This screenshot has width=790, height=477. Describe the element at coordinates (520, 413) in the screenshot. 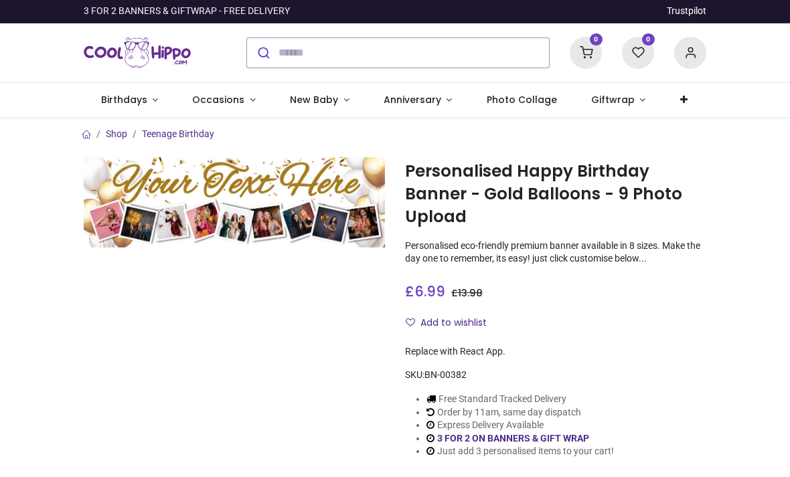

I see `li: Order by 11am, same day dispatch` at that location.